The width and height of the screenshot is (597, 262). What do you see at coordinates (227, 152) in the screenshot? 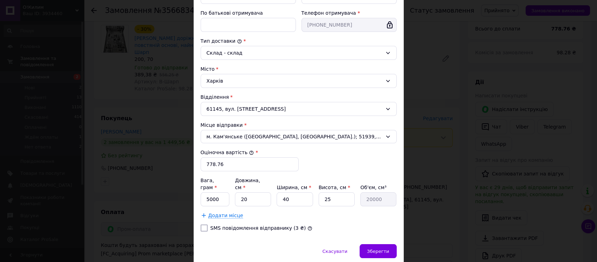
I see `label: Оціночна вартість` at bounding box center [227, 152].